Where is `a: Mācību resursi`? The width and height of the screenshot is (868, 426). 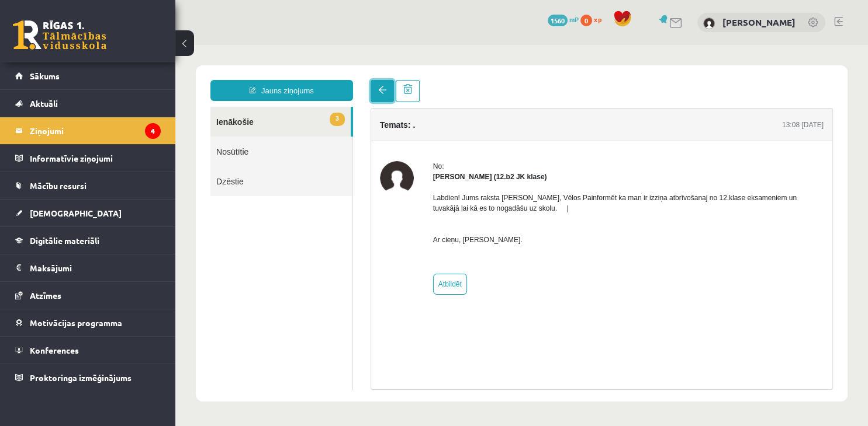
a: Mācību resursi is located at coordinates (87, 185).